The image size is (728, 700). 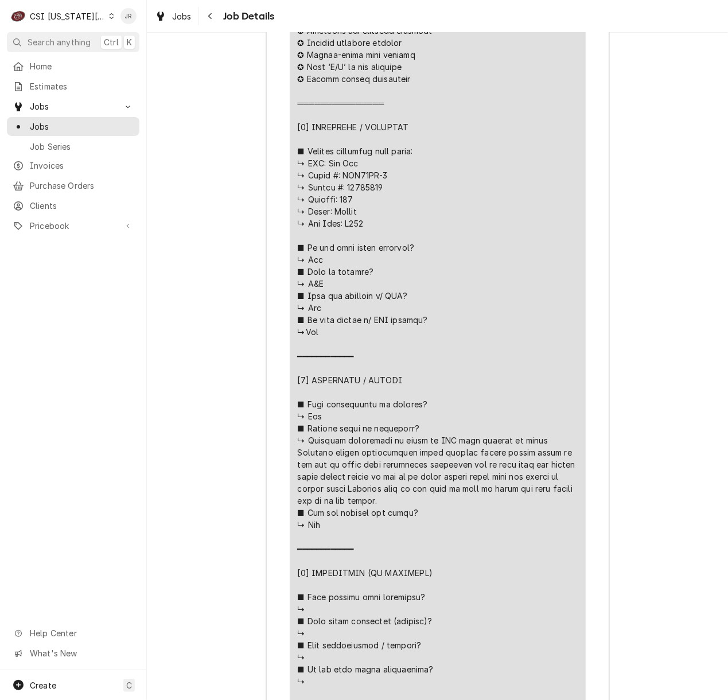 I want to click on span: K, so click(x=129, y=42).